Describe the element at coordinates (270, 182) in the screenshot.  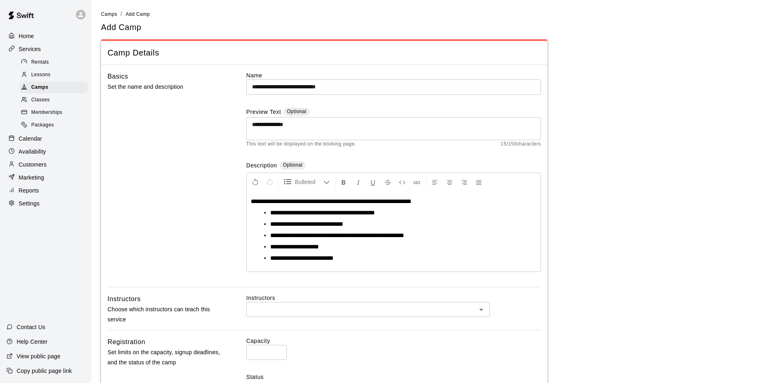
I see `button: Redo` at that location.